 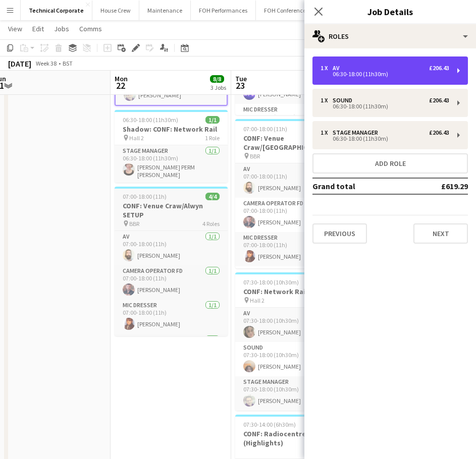 What do you see at coordinates (340, 234) in the screenshot?
I see `button: Previous` at bounding box center [340, 234].